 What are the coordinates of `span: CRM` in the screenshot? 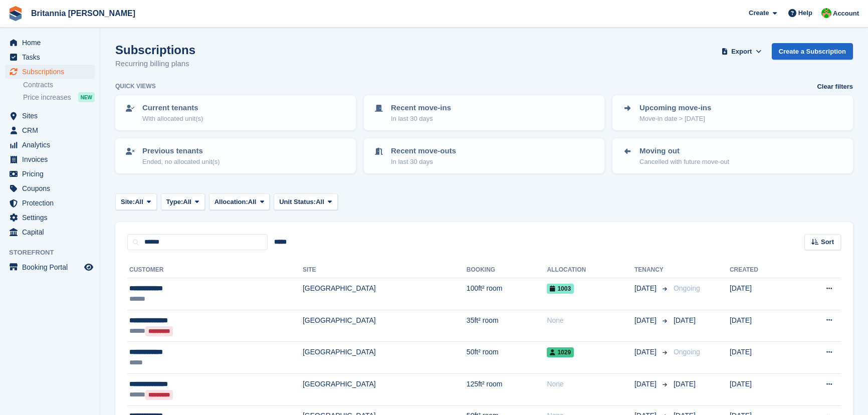 It's located at (52, 130).